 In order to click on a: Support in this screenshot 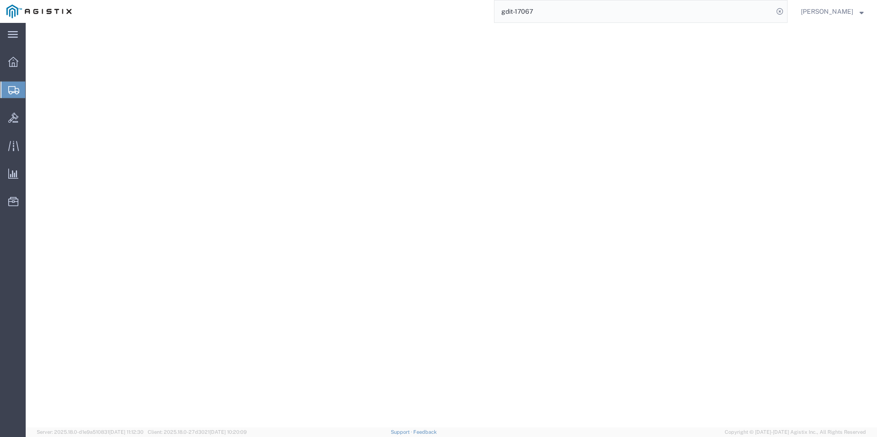, I will do `click(402, 432)`.